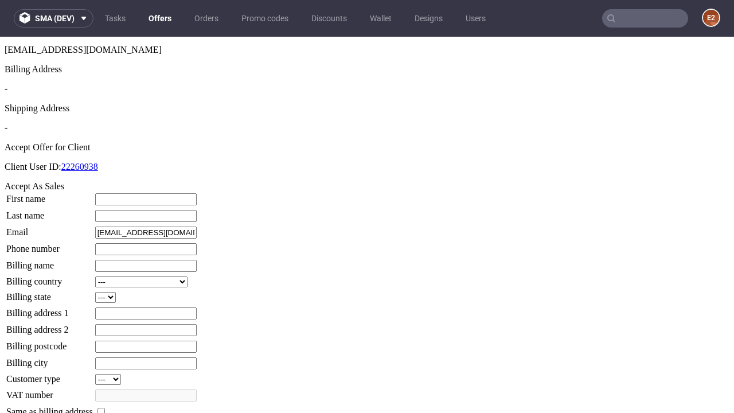 The height and width of the screenshot is (413, 734). What do you see at coordinates (53, 18) in the screenshot?
I see `button: sma (dev)` at bounding box center [53, 18].